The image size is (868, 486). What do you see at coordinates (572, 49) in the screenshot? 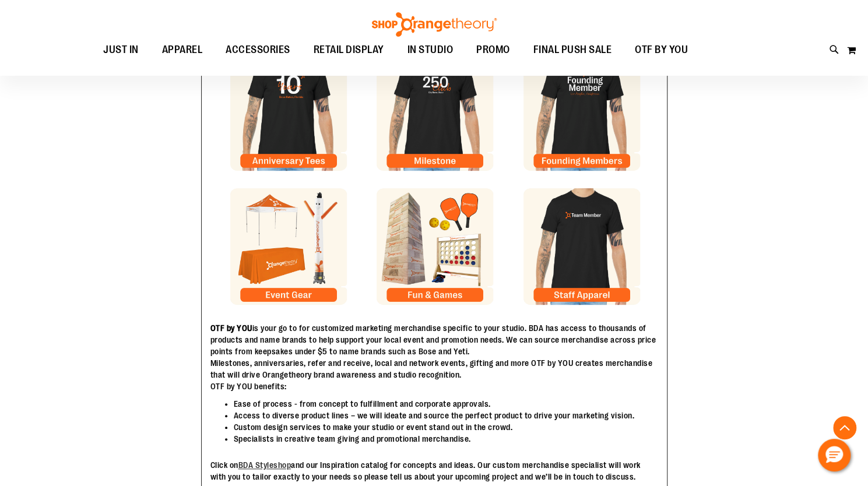
I see `span: FINAL PUSH SALE` at bounding box center [572, 49].